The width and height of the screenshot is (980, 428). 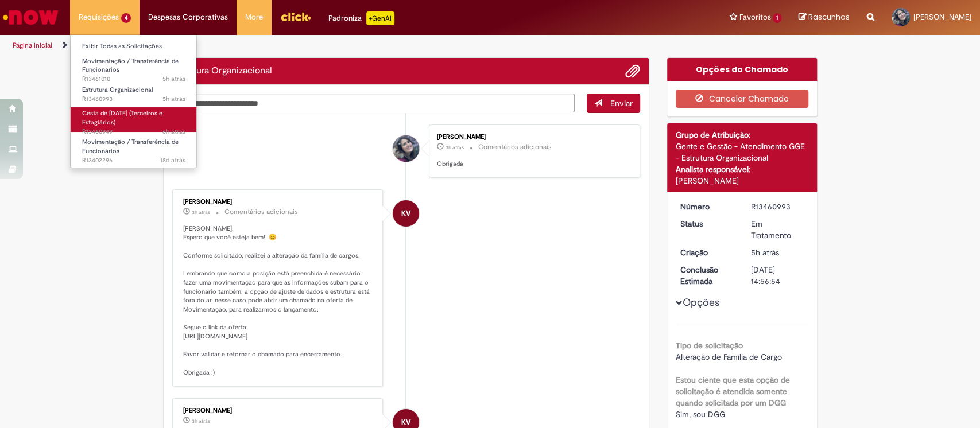 What do you see at coordinates (621, 103) in the screenshot?
I see `span: Enviar` at bounding box center [621, 103].